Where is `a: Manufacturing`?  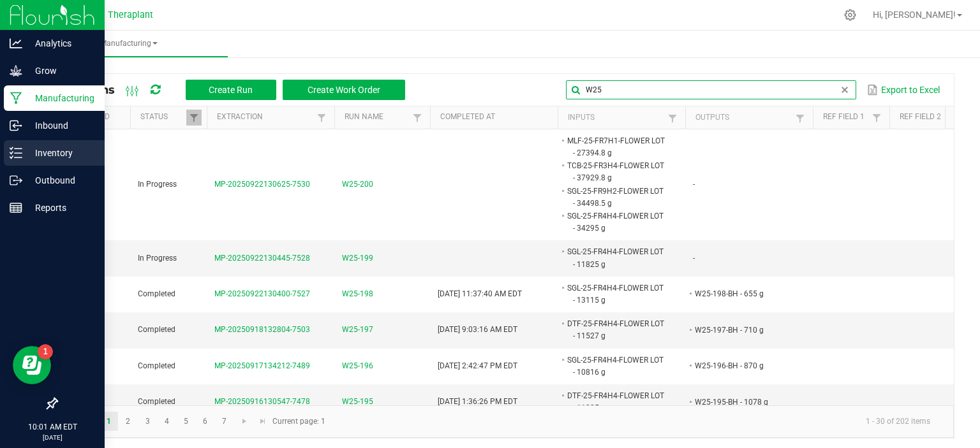 a: Manufacturing is located at coordinates (129, 44).